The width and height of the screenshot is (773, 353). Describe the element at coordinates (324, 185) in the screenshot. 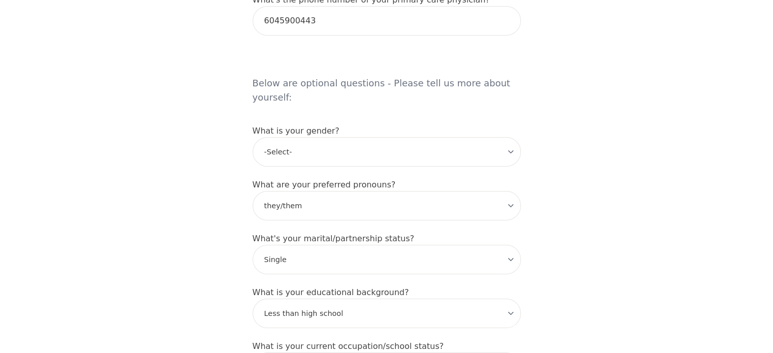

I see `label: What are your preferred pronouns?` at that location.